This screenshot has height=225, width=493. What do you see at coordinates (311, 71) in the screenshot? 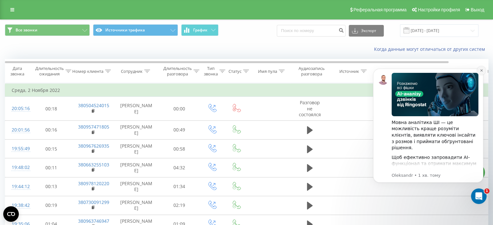
I see `div: Аудиозапись разговора` at bounding box center [311, 71].